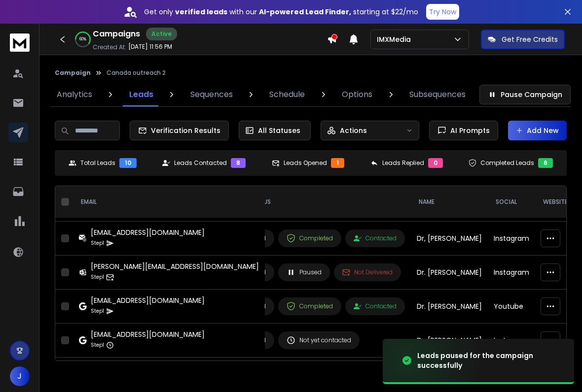 The width and height of the screenshot is (582, 392). What do you see at coordinates (287, 94) in the screenshot?
I see `p: Schedule` at bounding box center [287, 94].